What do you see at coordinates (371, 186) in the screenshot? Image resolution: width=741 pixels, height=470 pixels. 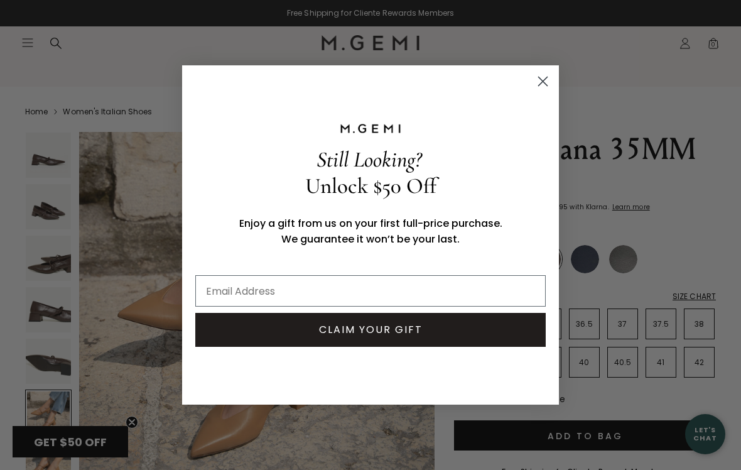 I see `span: Unlock $50 Off` at bounding box center [371, 186].